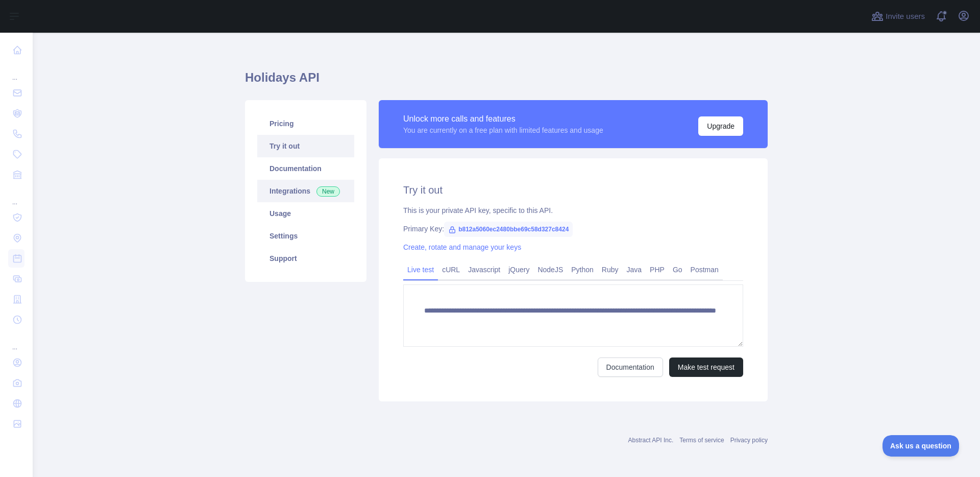 Image resolution: width=980 pixels, height=477 pixels. I want to click on span: Invite users, so click(905, 16).